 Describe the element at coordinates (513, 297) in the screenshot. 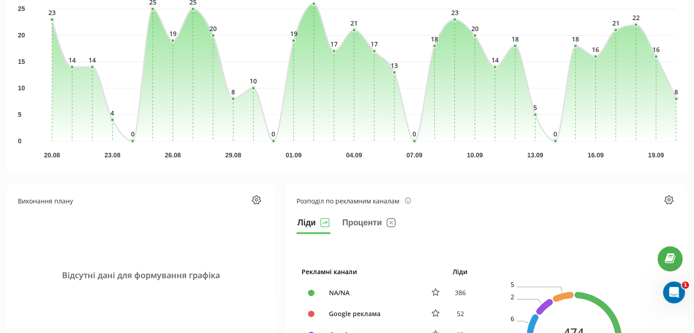

I see `text: 2` at that location.